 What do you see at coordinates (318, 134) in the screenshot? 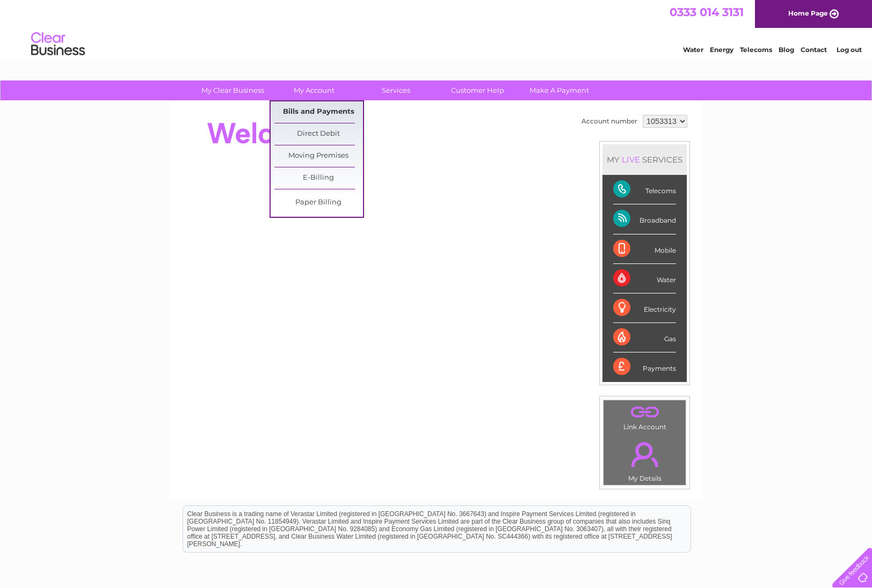
I see `a: Direct Debit` at bounding box center [318, 134].